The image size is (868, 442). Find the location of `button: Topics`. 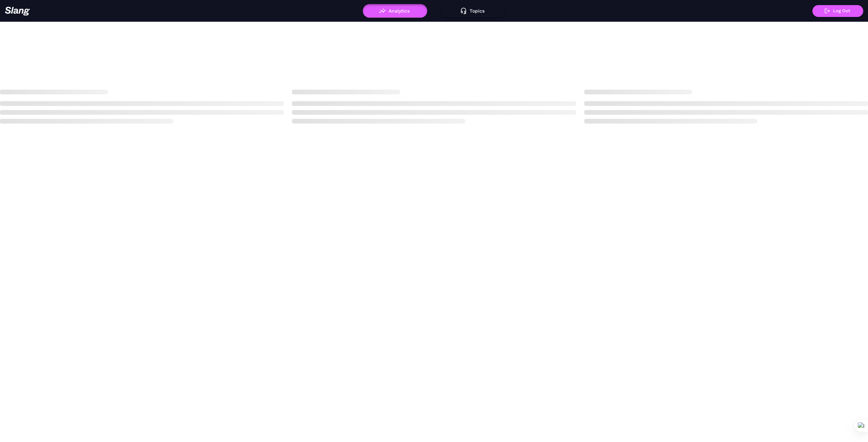

button: Topics is located at coordinates (473, 11).